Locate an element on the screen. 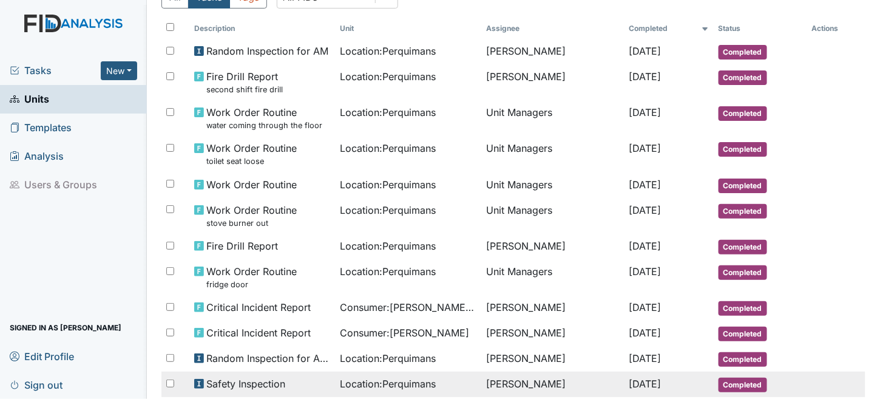 The width and height of the screenshot is (880, 399). span: Random Inspection for Afternoon is located at coordinates (268, 358).